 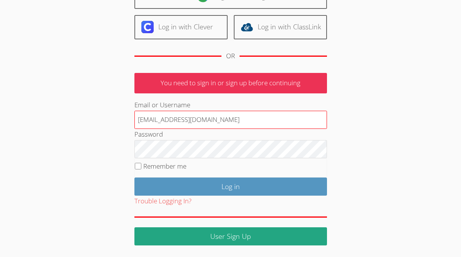 What do you see at coordinates (162, 104) in the screenshot?
I see `label: Email or Username` at bounding box center [162, 104].